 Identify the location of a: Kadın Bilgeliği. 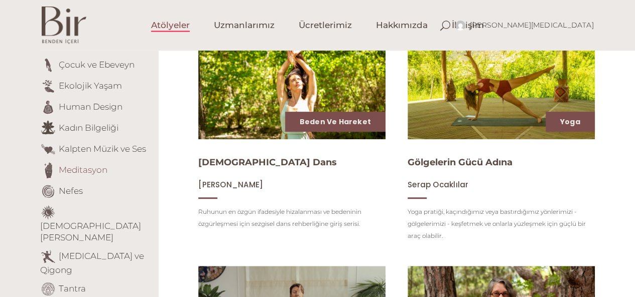
(88, 127).